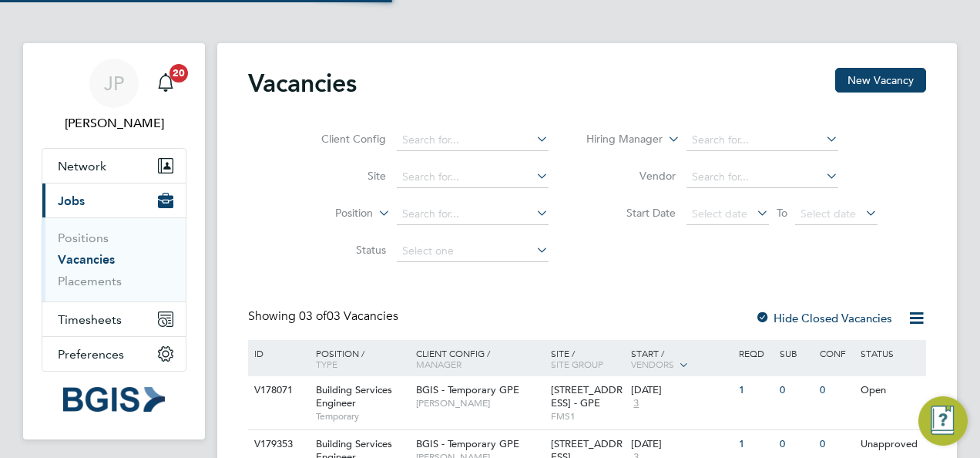 The image size is (980, 458). Describe the element at coordinates (479, 358) in the screenshot. I see `div: Client Config /` at that location.